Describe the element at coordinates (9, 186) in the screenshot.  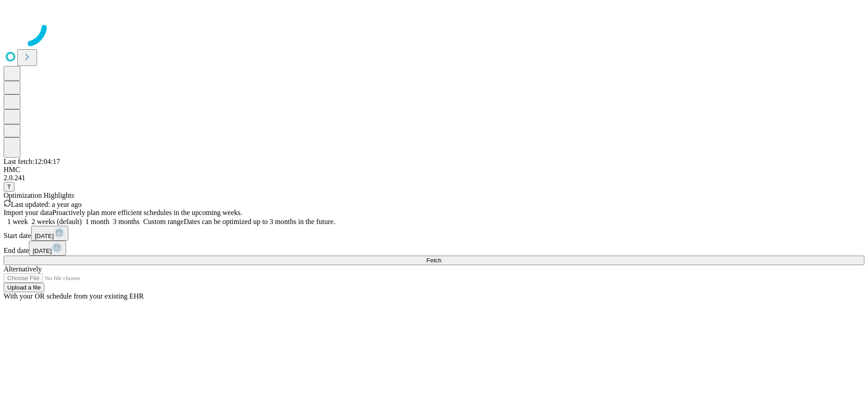
I see `span: T` at that location.